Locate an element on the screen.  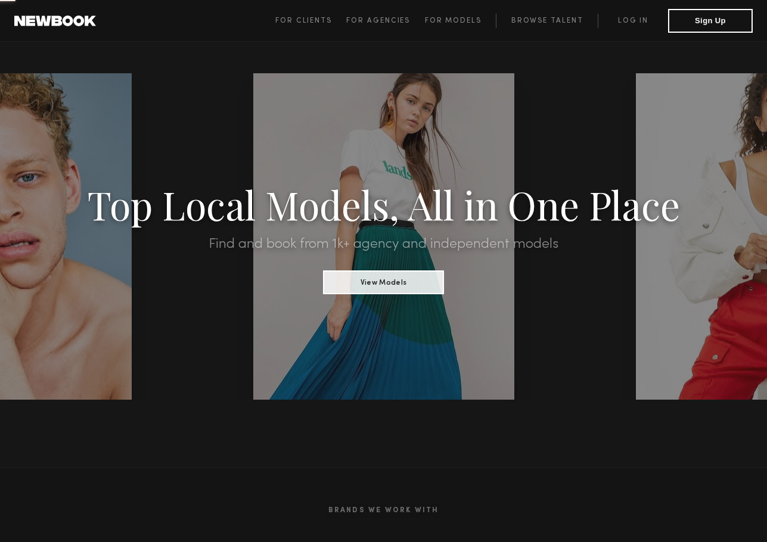
h2: Find and book from 1k+ agency and independent models is located at coordinates (384, 244).